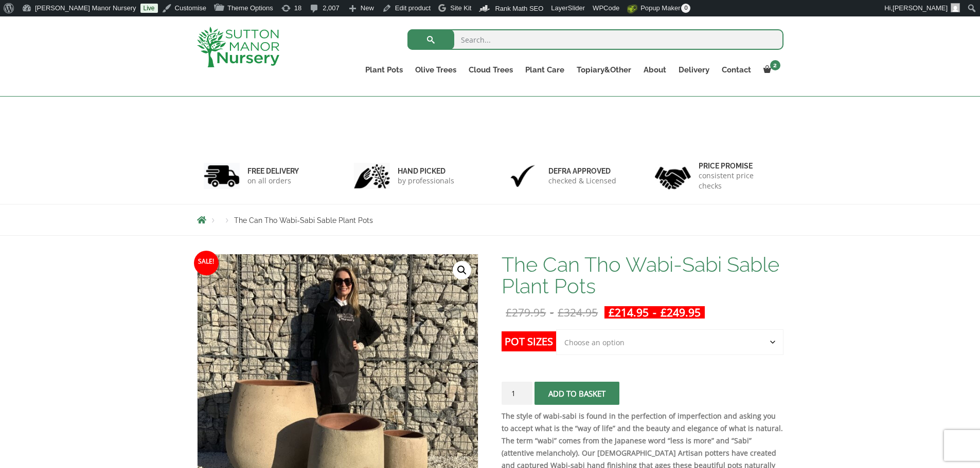 This screenshot has height=468, width=980. Describe the element at coordinates (384, 70) in the screenshot. I see `a: Plant Pots` at that location.